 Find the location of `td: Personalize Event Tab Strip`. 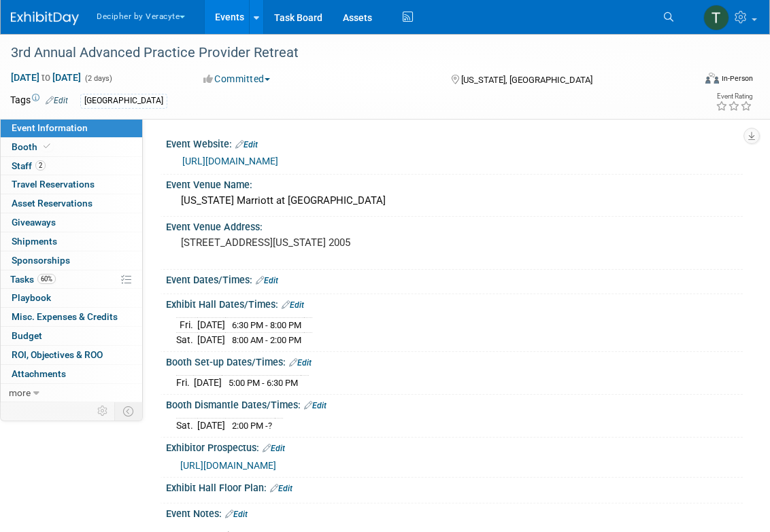

td: Personalize Event Tab Strip is located at coordinates (103, 412).